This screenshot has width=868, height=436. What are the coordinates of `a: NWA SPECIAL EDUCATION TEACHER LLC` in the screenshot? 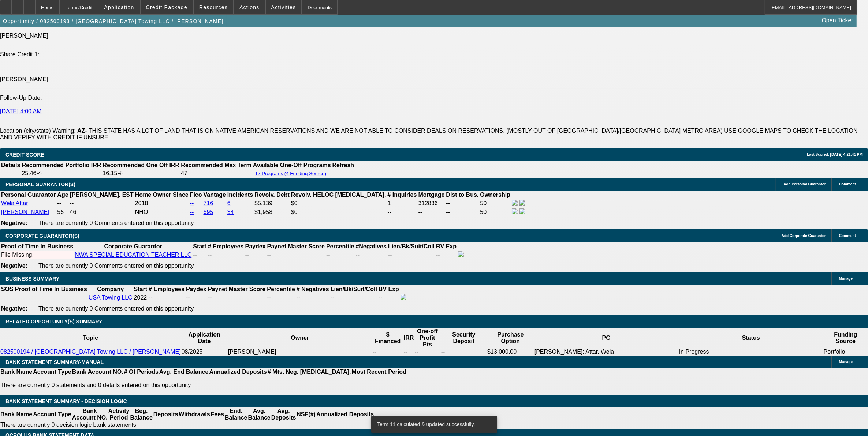 It's located at (133, 255).